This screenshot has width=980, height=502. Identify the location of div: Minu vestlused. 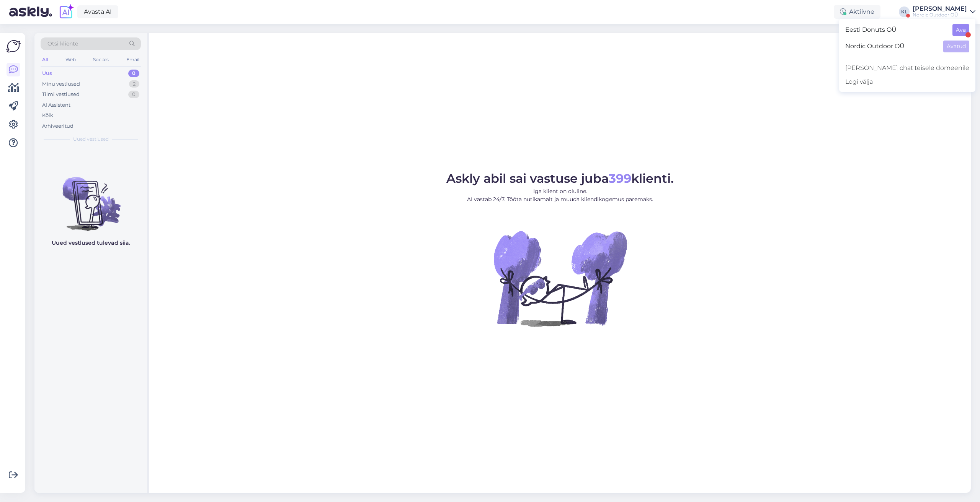
(61, 84).